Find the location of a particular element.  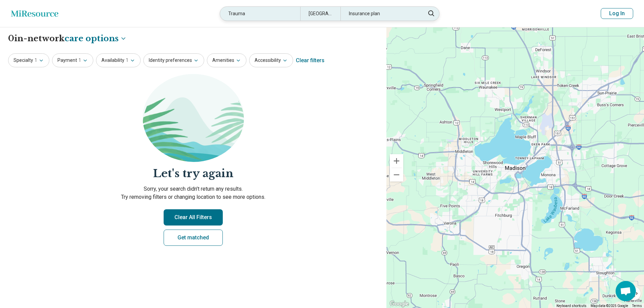

div: Insurance plan is located at coordinates (380, 14).